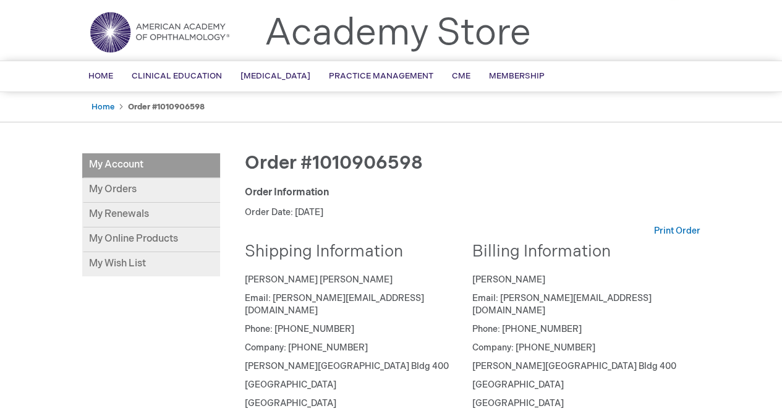 This screenshot has width=782, height=411. What do you see at coordinates (151, 215) in the screenshot?
I see `a: My Renewals` at bounding box center [151, 215].